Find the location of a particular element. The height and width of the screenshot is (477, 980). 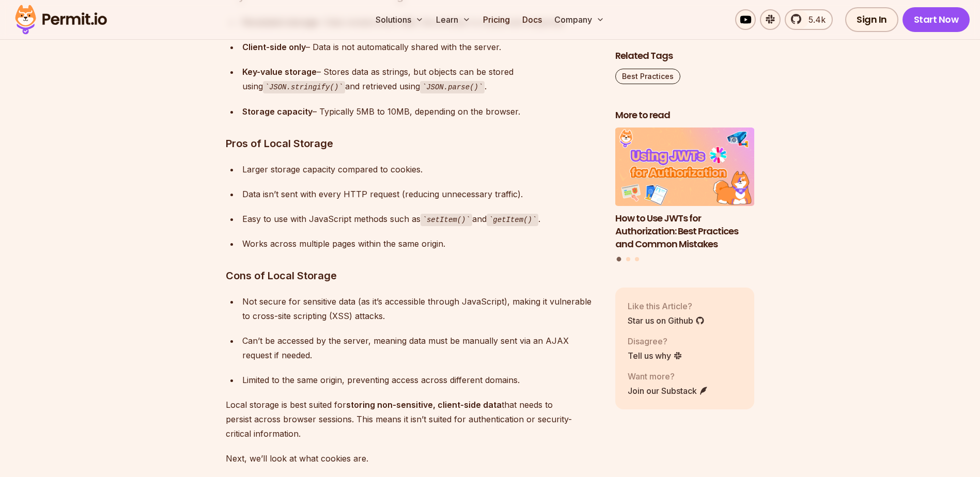

p: Like this Article? is located at coordinates (666, 306).